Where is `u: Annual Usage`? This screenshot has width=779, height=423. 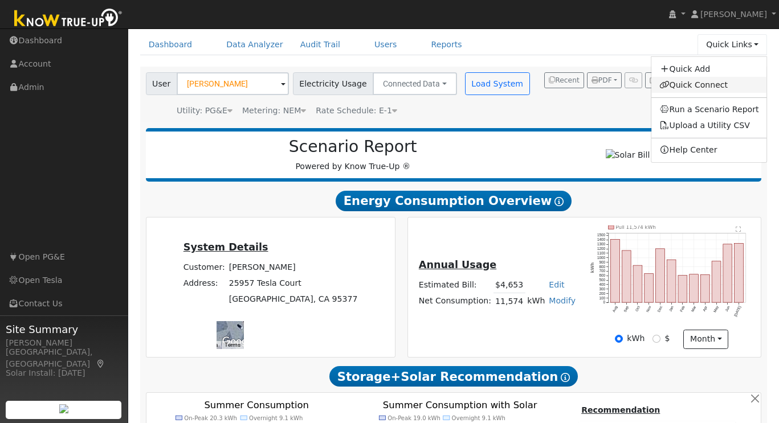
u: Annual Usage is located at coordinates (458, 265).